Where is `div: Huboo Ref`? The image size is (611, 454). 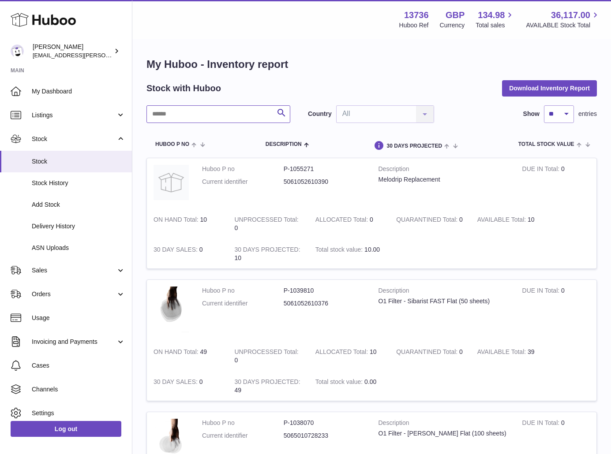
div: Huboo Ref is located at coordinates (414, 25).